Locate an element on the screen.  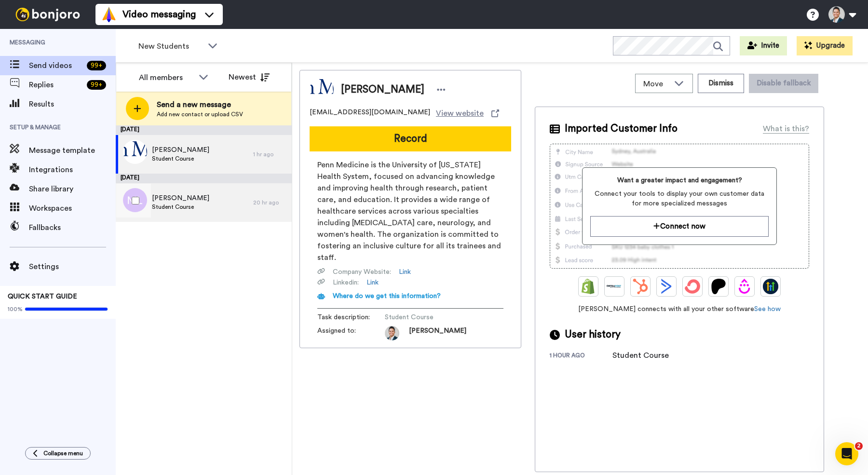
span: Add new contact or upload CSV is located at coordinates (199, 115).